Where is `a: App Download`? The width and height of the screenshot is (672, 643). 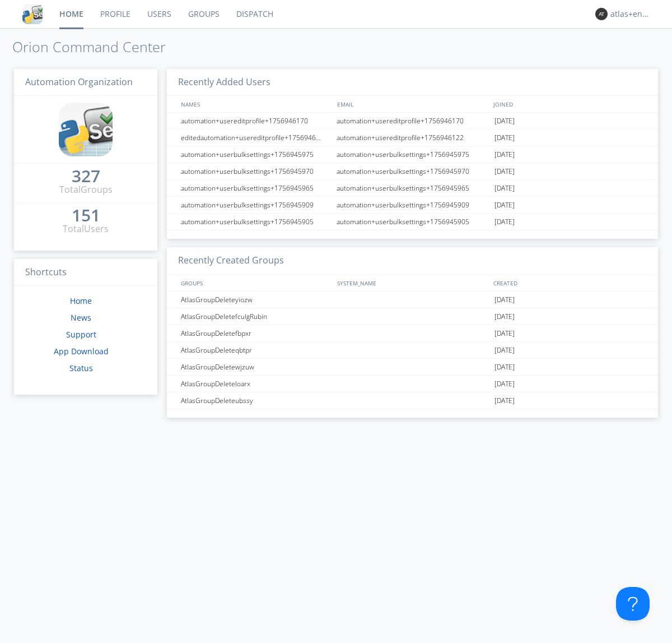
a: App Download is located at coordinates (81, 351).